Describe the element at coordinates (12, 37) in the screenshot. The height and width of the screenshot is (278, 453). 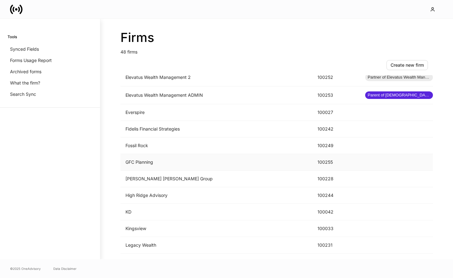
I see `h6: Tools` at that location.